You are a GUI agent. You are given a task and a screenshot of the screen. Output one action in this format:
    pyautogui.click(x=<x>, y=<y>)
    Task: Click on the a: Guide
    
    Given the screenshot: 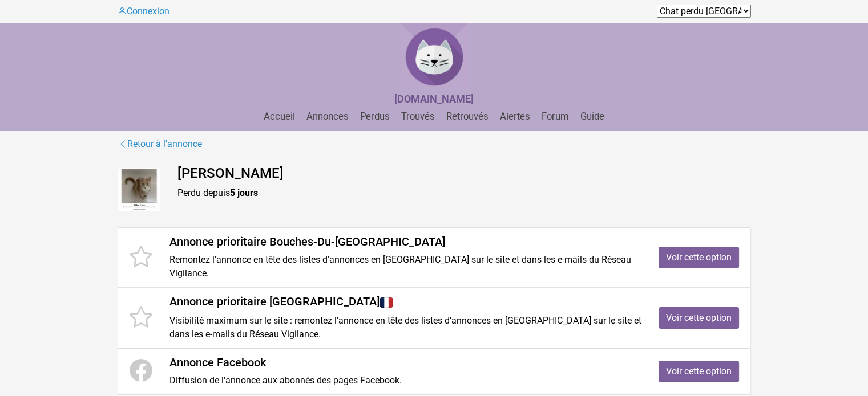 What is the action you would take?
    pyautogui.click(x=593, y=116)
    